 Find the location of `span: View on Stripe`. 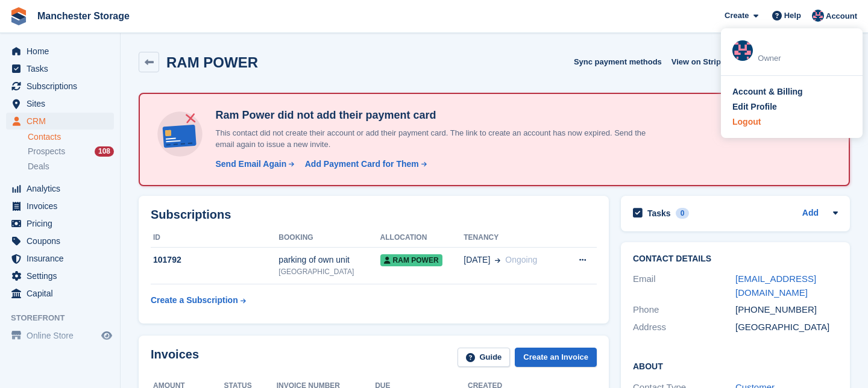

span: View on Stripe is located at coordinates (698, 62).